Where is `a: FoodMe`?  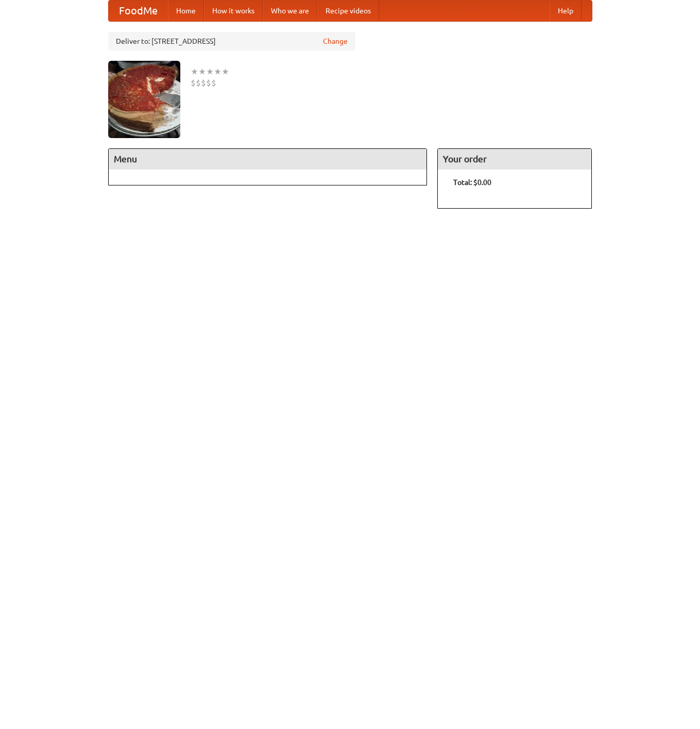
a: FoodMe is located at coordinates (138, 11).